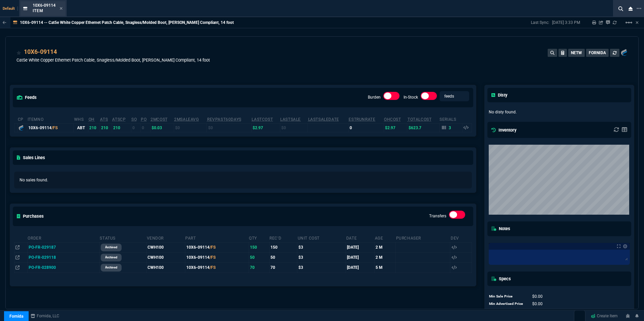 This screenshot has height=321, width=644. I want to click on nx-icon: Close Workbench, so click(630, 9).